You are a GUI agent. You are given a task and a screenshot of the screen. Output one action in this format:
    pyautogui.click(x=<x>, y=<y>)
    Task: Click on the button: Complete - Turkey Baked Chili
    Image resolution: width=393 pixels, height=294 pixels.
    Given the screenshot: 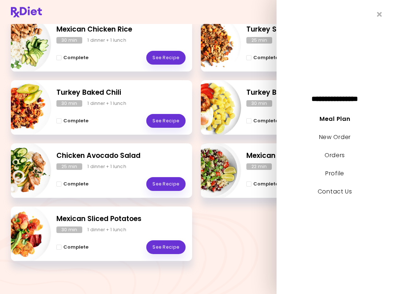 What is the action you would take?
    pyautogui.click(x=72, y=121)
    